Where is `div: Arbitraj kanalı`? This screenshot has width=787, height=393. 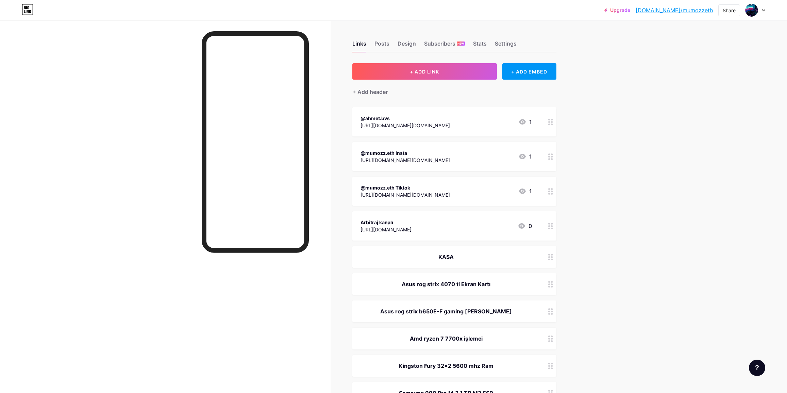 div: Arbitraj kanalı is located at coordinates (386, 222).